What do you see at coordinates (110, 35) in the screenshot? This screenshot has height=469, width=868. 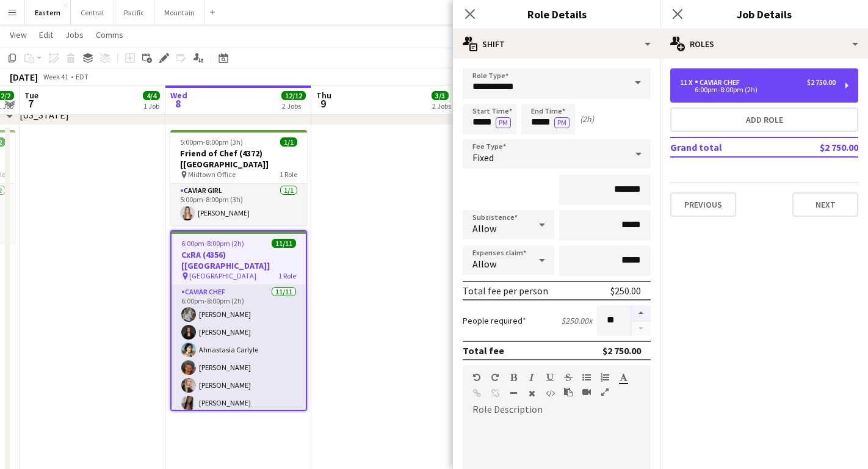 I see `span: Comms` at bounding box center [110, 35].